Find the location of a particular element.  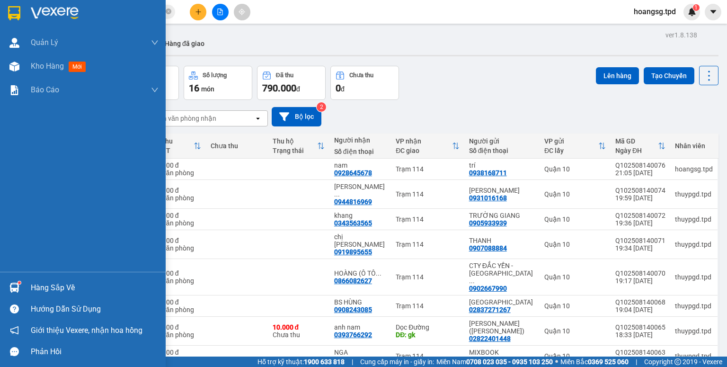

div: Q102508140071 is located at coordinates (640, 240).